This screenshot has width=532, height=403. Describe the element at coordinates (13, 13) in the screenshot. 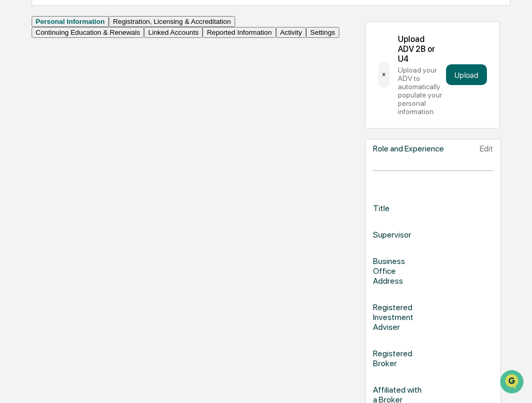

I see `img: f2157a4c-a0d3-4daa-907e-bb6f0de503a5-1751232295721` at that location.